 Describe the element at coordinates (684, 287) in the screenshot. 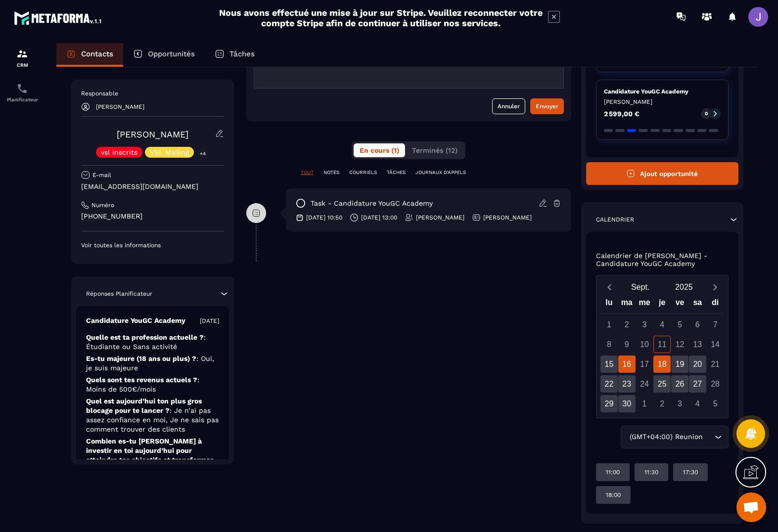

I see `button: Open years overlay` at that location.